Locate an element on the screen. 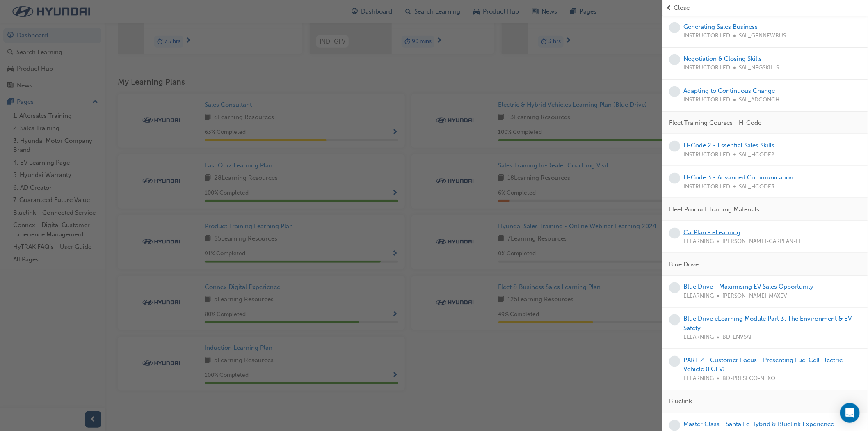 The height and width of the screenshot is (431, 868). span: Blue Drive is located at coordinates (684, 265).